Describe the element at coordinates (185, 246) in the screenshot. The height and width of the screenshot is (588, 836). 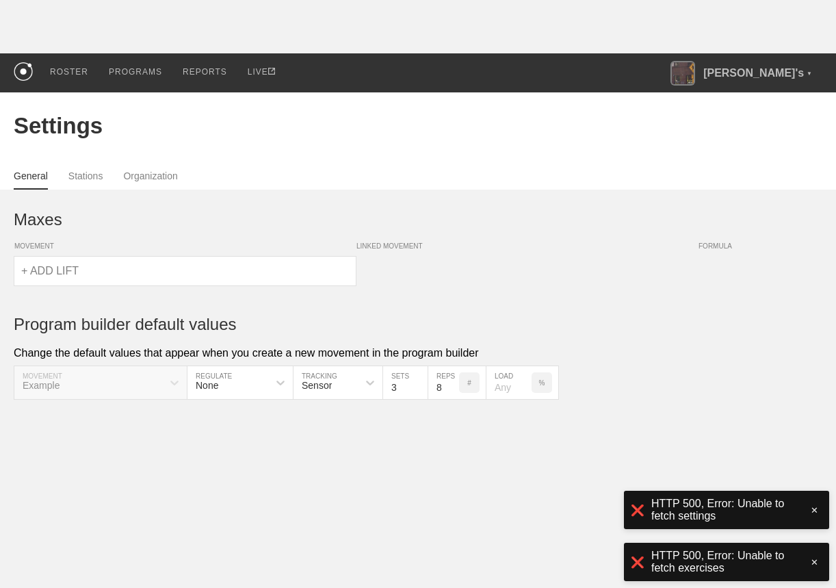
I see `span: MOVEMENT` at that location.